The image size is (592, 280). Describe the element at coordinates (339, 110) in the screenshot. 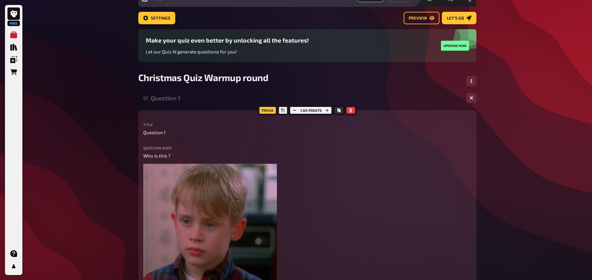

I see `button: Copy` at that location.